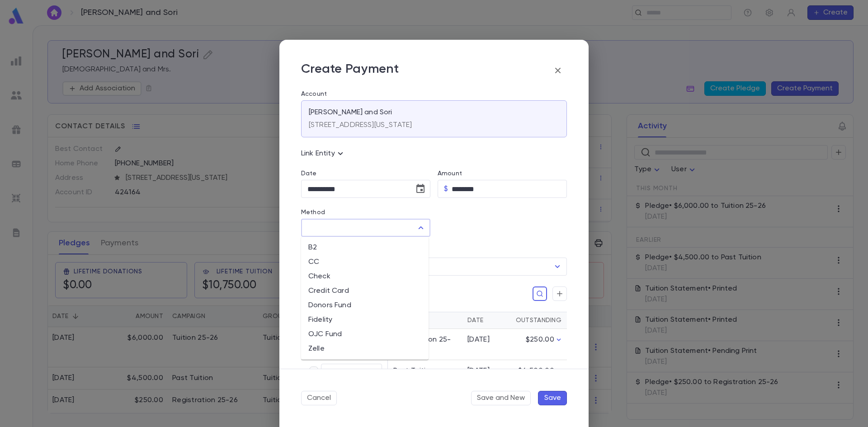 The width and height of the screenshot is (868, 427). What do you see at coordinates (537, 320) in the screenshot?
I see `th: Outstanding` at bounding box center [537, 320].